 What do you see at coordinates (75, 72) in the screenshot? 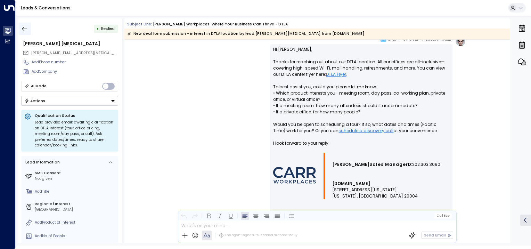
I see `div: AddCompany` at bounding box center [75, 72].